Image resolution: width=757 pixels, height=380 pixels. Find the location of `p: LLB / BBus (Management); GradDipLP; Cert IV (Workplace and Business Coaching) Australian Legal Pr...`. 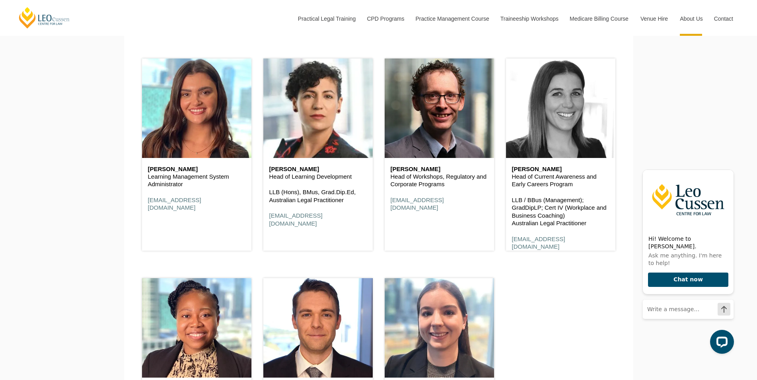

p: LLB / BBus (Management); GradDipLP; Cert IV (Workplace and Business Coaching) Australian Legal Pr... is located at coordinates (560, 212).